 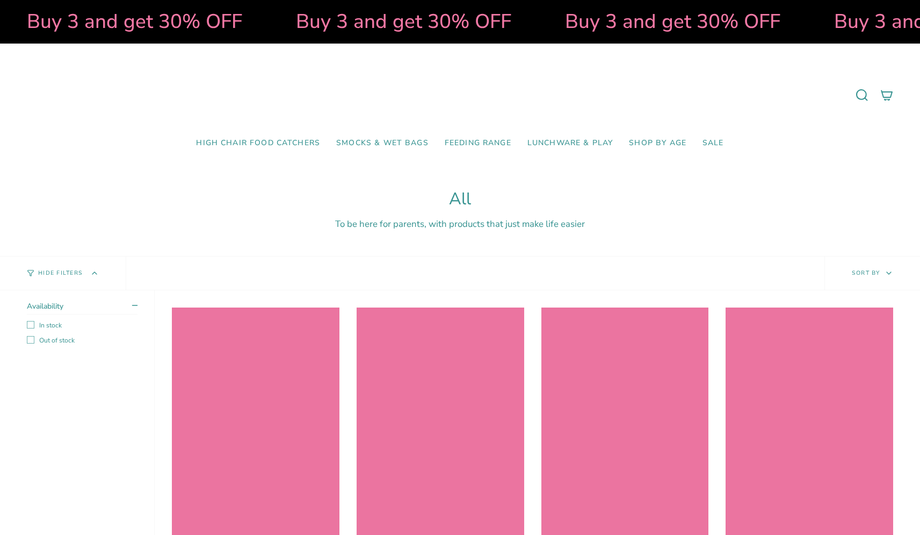 I want to click on label: Out of stock, so click(x=82, y=340).